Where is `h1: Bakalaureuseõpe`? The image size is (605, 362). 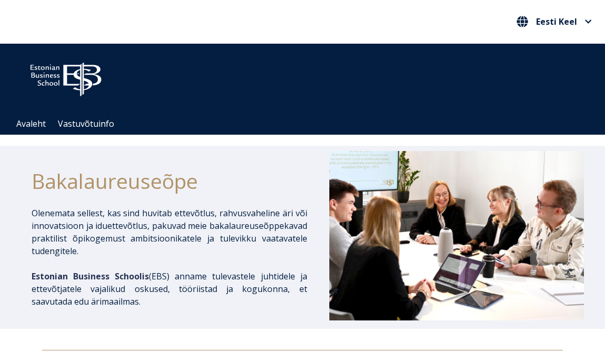 h1: Bakalaureuseõpe is located at coordinates (169, 181).